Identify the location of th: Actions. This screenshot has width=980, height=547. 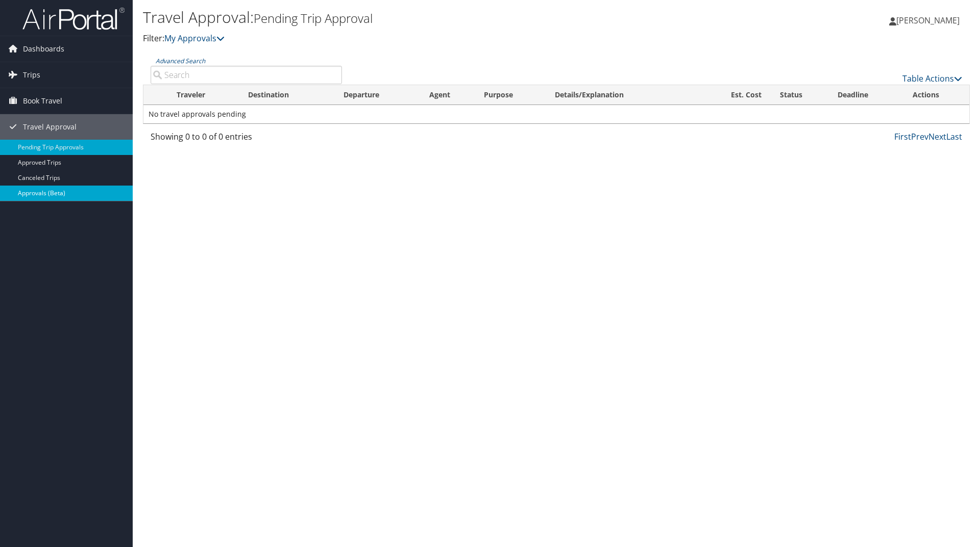
(936, 95).